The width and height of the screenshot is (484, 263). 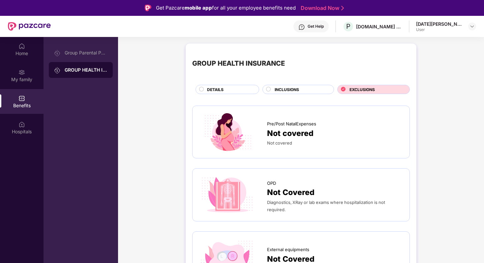 What do you see at coordinates (362, 89) in the screenshot?
I see `span: EXCLUSIONS` at bounding box center [362, 89].